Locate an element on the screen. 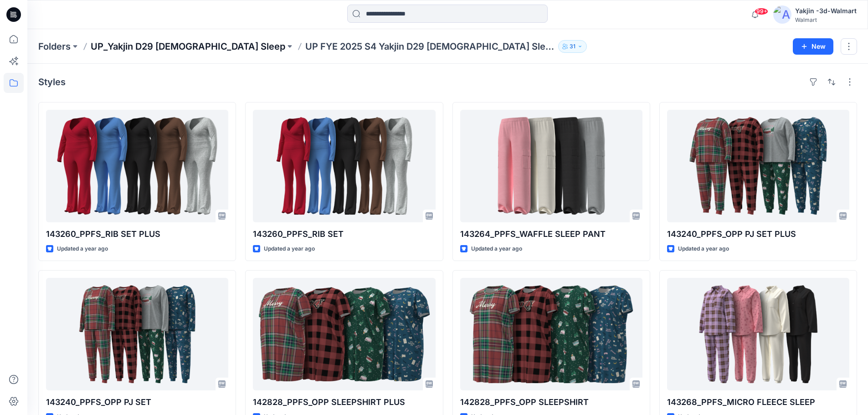  a: 143260_PPFS_RIB SET PLUS is located at coordinates (137, 166).